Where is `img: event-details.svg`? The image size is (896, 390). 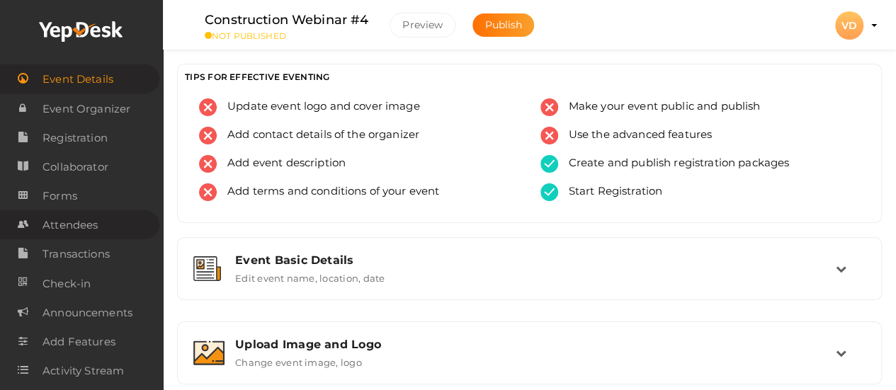
img: event-details.svg is located at coordinates (207, 269).